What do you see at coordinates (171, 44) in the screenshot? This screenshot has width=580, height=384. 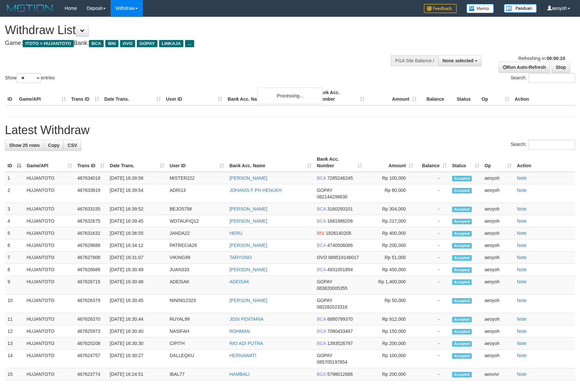 I see `span: LINKAJA` at bounding box center [171, 44].